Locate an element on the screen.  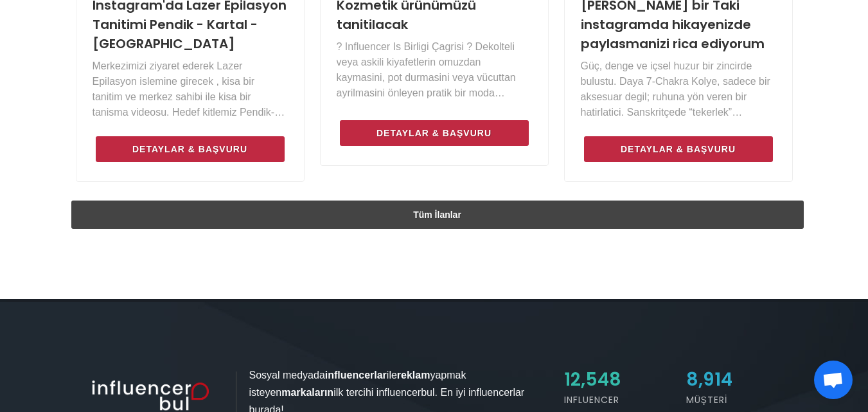
strong: influencerlar is located at coordinates (356, 375).